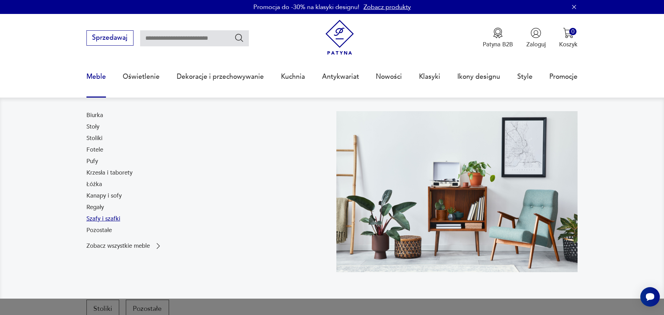 The height and width of the screenshot is (315, 664). Describe the element at coordinates (429, 77) in the screenshot. I see `a: Klasyki` at that location.